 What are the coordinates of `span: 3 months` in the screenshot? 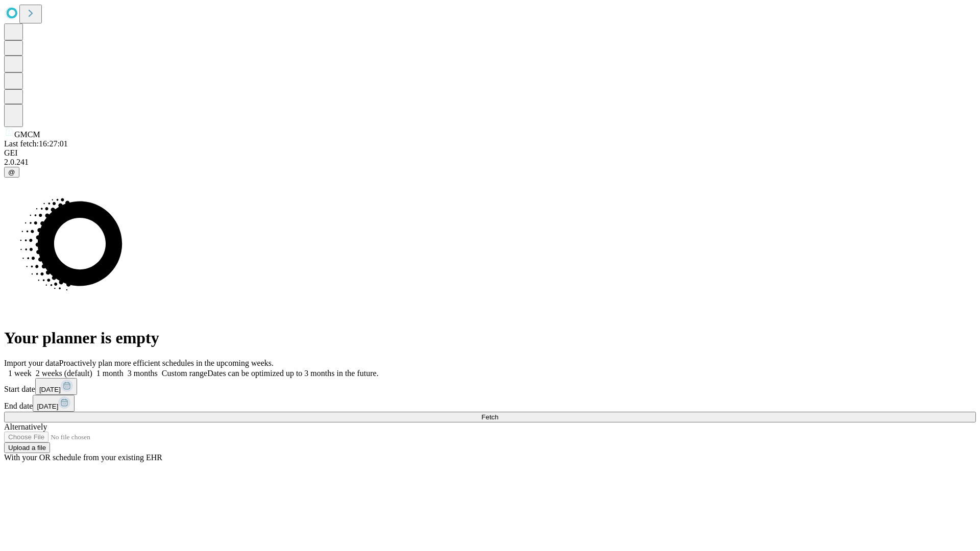 It's located at (143, 373).